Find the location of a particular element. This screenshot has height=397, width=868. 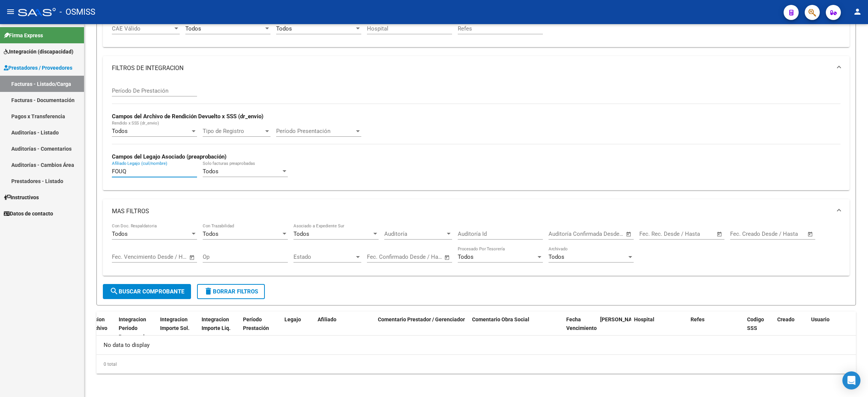

span: Usuario is located at coordinates (820, 319).